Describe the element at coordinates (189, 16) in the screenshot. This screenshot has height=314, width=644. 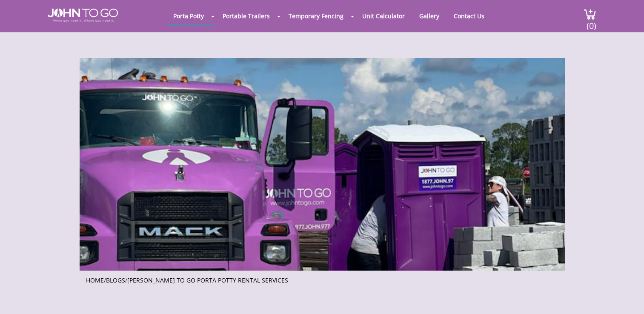
I see `a: Porta Potty` at that location.